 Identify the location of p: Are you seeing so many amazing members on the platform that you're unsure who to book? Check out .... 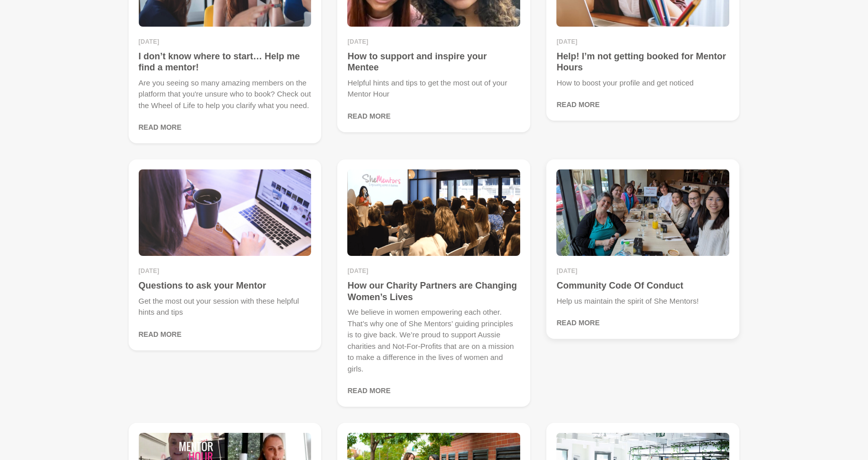
(225, 95).